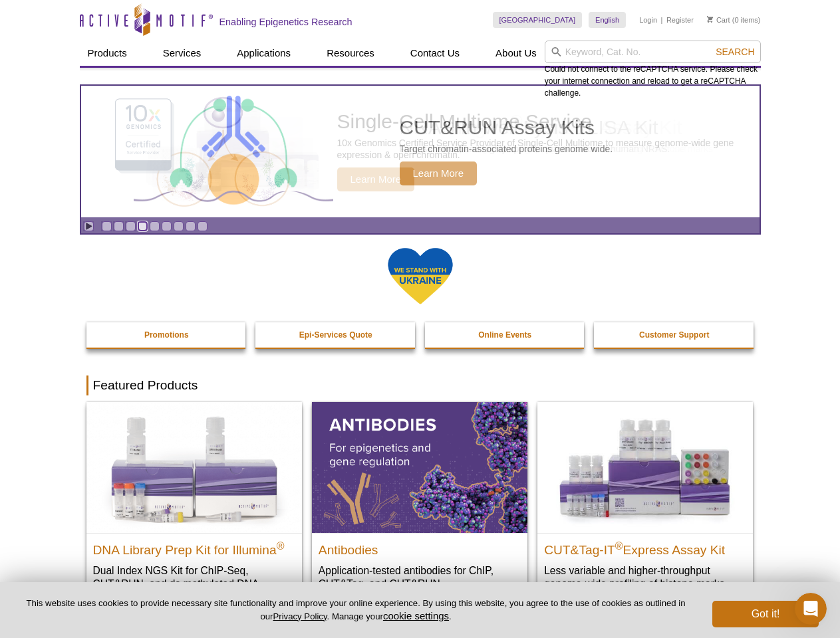  What do you see at coordinates (166, 335) in the screenshot?
I see `strong: Promotions` at bounding box center [166, 335].